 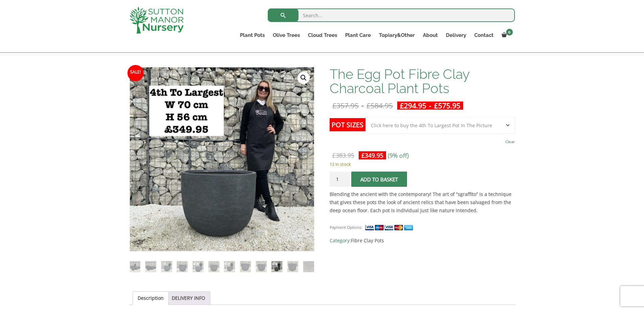 What do you see at coordinates (135, 266) in the screenshot?
I see `img: The Egg Pot Fibre Clay Charcoal Plant Pots` at bounding box center [135, 266].